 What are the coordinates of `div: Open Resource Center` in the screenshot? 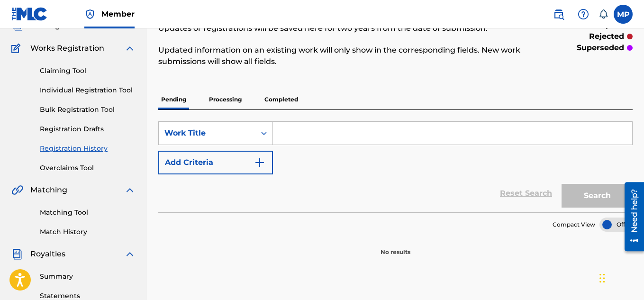 It's located at (17, 38).